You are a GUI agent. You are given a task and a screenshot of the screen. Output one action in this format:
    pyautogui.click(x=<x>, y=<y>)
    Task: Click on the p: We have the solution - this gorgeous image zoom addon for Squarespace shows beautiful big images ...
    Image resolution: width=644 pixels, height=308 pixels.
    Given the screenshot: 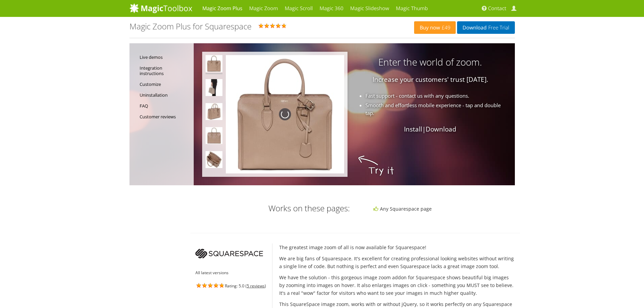 What is the action you would take?
    pyautogui.click(x=397, y=285)
    